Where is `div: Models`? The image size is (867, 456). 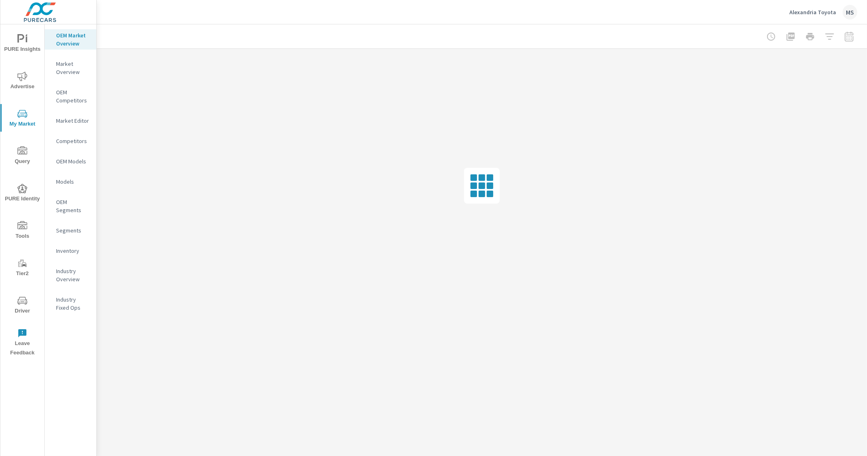
div: Models is located at coordinates (70, 182).